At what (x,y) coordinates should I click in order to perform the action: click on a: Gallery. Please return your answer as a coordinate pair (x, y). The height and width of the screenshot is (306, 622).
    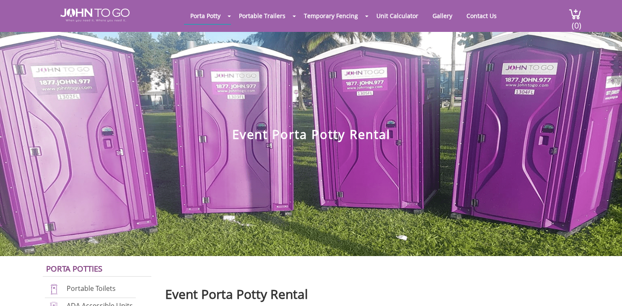
    Looking at the image, I should click on (442, 16).